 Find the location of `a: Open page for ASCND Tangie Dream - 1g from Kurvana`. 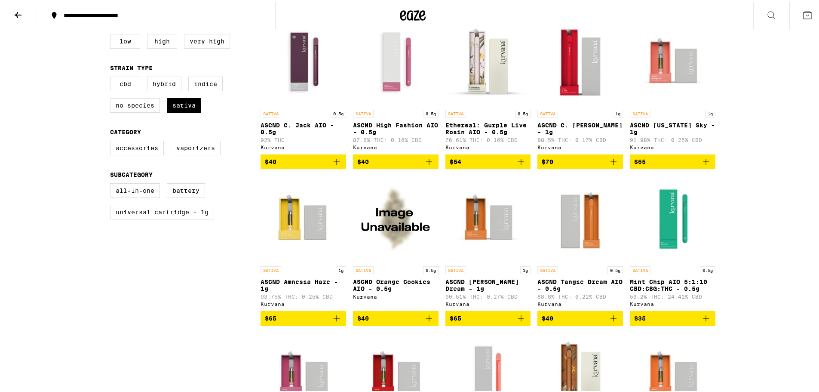

a: Open page for ASCND Tangie Dream - 1g from Kurvana is located at coordinates (488, 242).